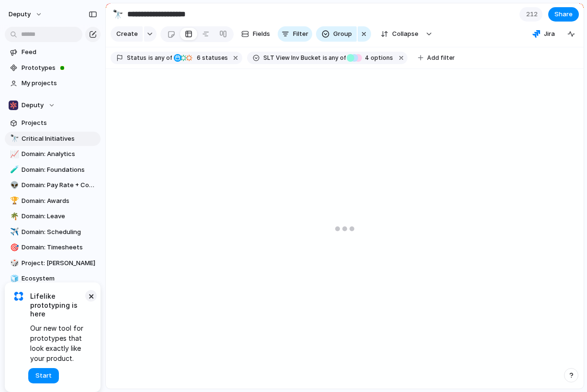 The width and height of the screenshot is (587, 392). Describe the element at coordinates (52, 185) in the screenshot. I see `div: 👽Domain: Pay Rate + Compliance` at that location.